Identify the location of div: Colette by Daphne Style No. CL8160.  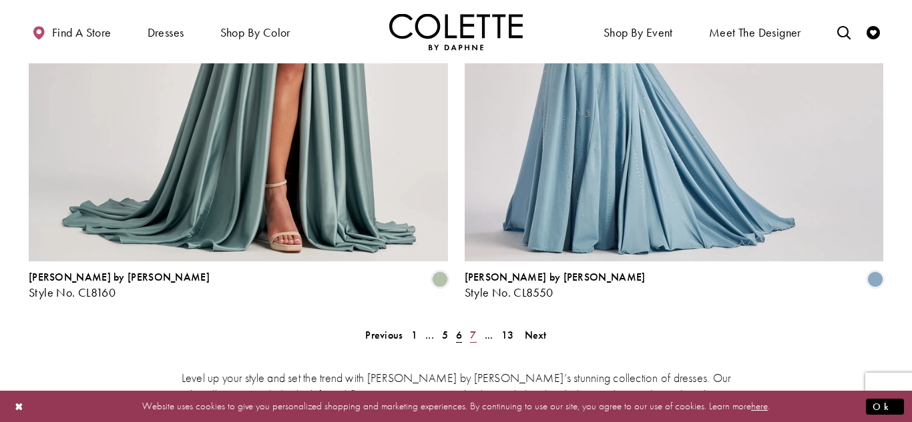
(119, 286).